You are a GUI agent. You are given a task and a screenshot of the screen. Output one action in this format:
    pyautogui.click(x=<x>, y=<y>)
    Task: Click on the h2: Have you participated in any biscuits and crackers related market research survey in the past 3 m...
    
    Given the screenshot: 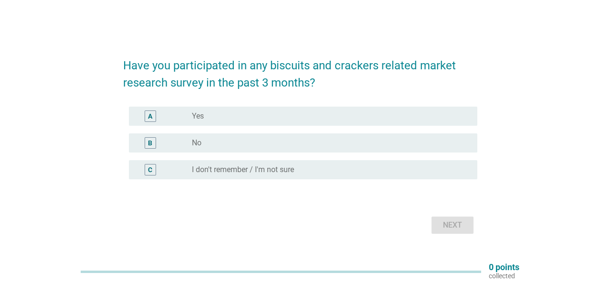 What is the action you would take?
    pyautogui.click(x=300, y=69)
    